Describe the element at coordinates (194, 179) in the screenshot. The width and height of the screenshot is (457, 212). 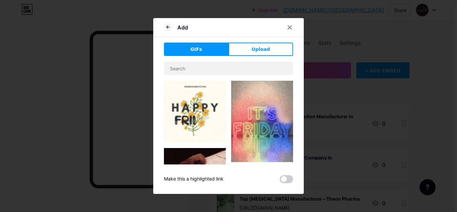
I see `div: Make this a highlighted link` at that location.